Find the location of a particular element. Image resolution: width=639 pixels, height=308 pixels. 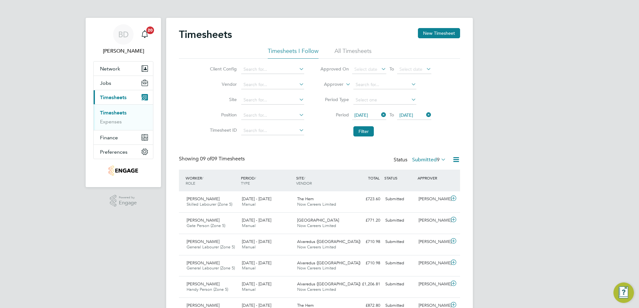

div: WORKER is located at coordinates (211, 181).